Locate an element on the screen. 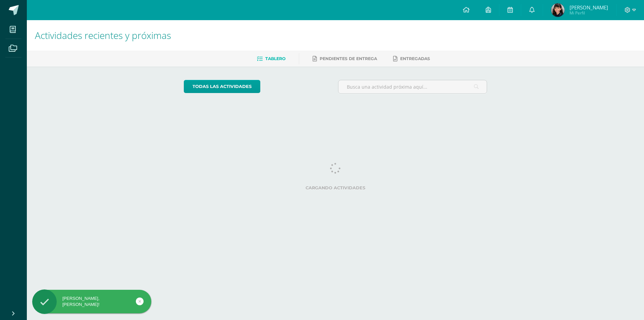 The image size is (644, 320). a: Pendientes de entrega is located at coordinates (345, 59).